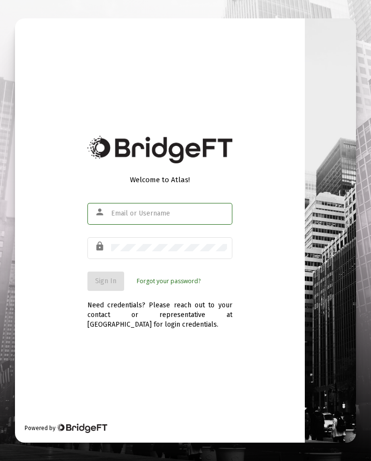 This screenshot has width=371, height=461. I want to click on input: Email or Username, so click(169, 214).